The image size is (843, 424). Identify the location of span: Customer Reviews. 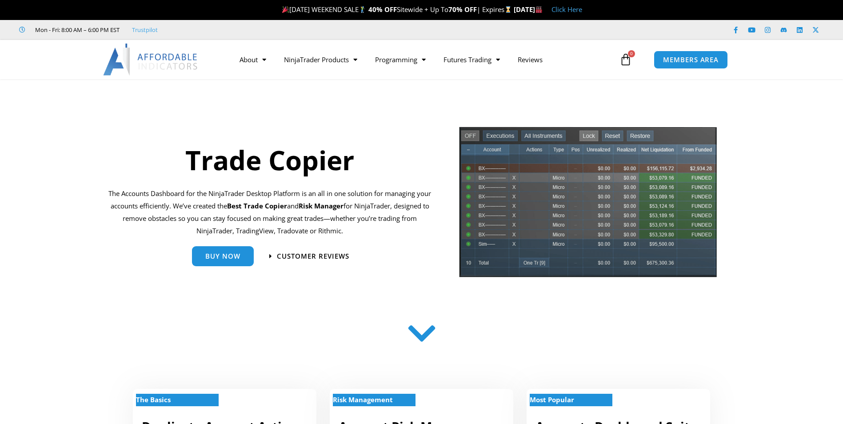
(313, 256).